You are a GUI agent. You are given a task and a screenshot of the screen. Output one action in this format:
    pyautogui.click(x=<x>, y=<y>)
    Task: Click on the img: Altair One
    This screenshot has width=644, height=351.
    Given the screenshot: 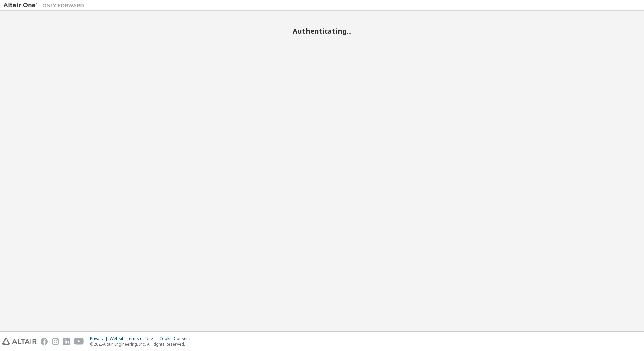 What is the action you would take?
    pyautogui.click(x=45, y=6)
    